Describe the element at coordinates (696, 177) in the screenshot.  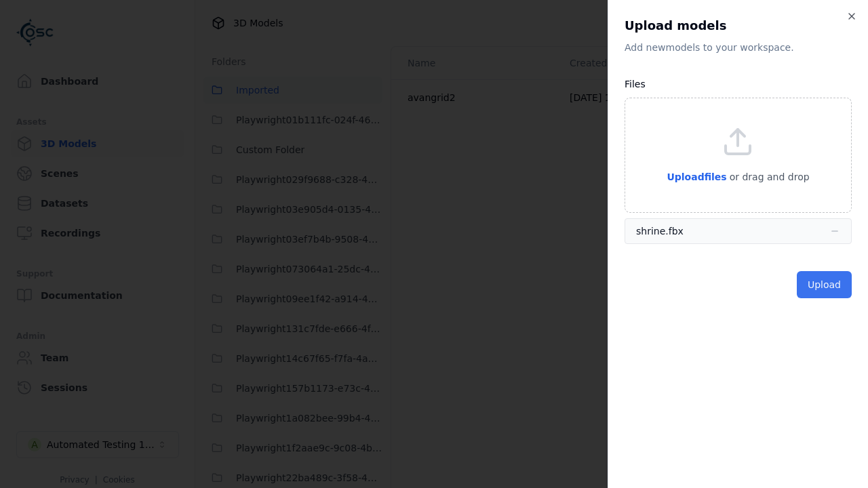
I see `span: Upload files` at that location.